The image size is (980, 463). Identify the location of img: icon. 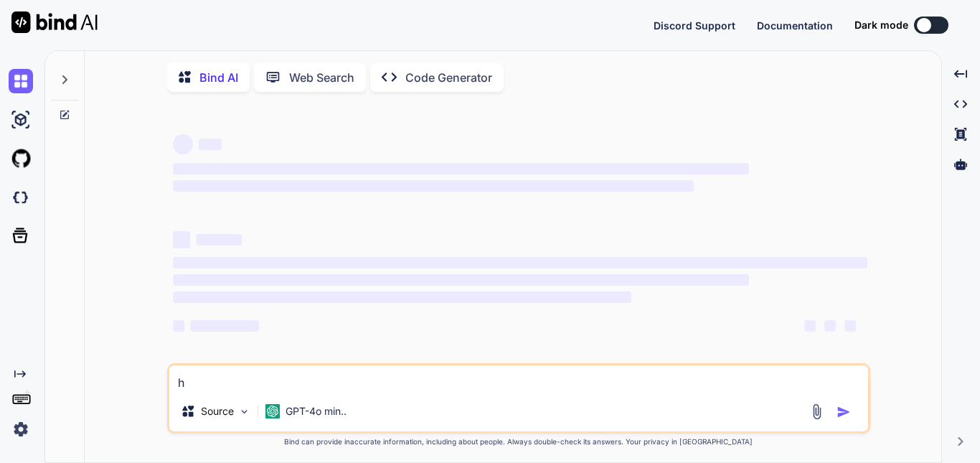
(844, 412).